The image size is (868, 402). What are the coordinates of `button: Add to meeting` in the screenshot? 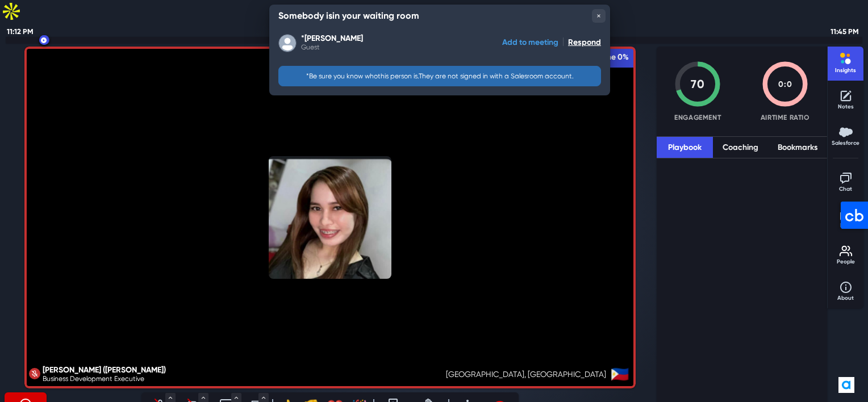 It's located at (530, 42).